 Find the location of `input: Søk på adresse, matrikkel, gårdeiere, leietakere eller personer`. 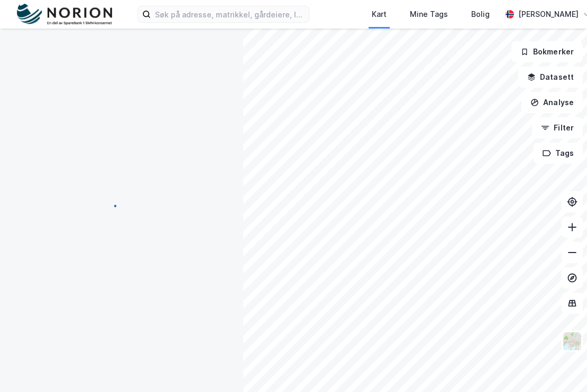

input: Søk på adresse, matrikkel, gårdeiere, leietakere eller personer is located at coordinates (229, 14).